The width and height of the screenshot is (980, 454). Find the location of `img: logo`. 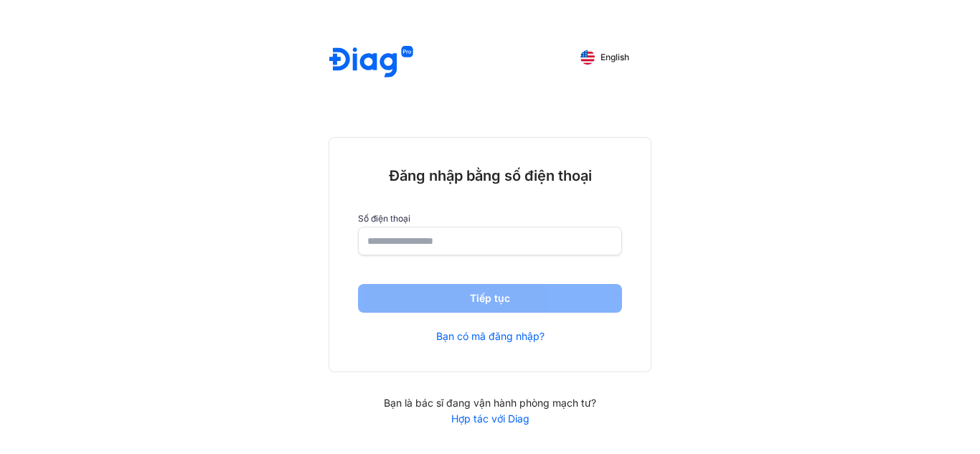

img: logo is located at coordinates (371, 62).